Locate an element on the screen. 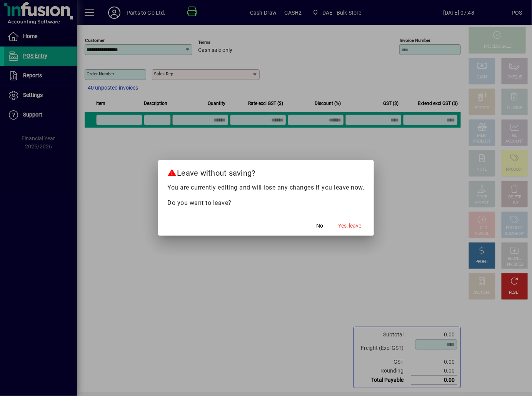 The image size is (532, 396). span: No is located at coordinates (320, 226).